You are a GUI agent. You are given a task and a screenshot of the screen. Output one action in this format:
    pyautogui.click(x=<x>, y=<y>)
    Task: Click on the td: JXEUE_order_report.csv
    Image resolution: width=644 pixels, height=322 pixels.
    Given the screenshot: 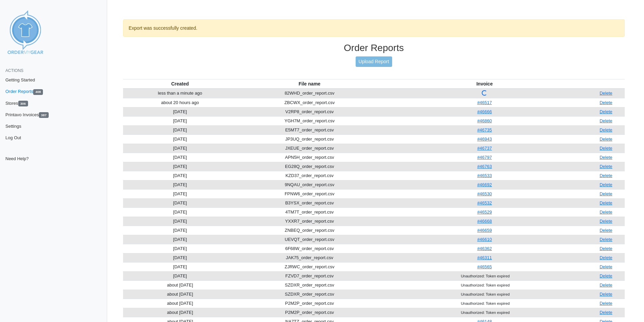 What is the action you would take?
    pyautogui.click(x=309, y=148)
    